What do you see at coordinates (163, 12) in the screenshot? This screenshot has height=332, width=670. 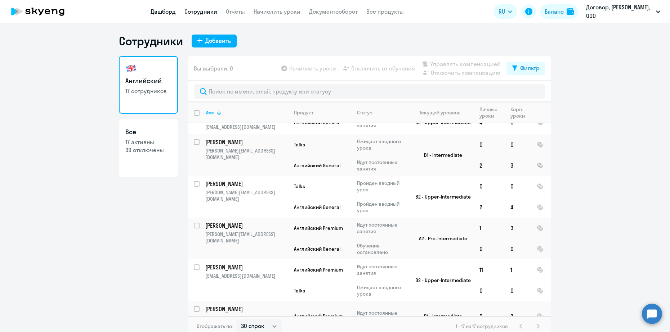 I see `a: Дашборд` at bounding box center [163, 12].